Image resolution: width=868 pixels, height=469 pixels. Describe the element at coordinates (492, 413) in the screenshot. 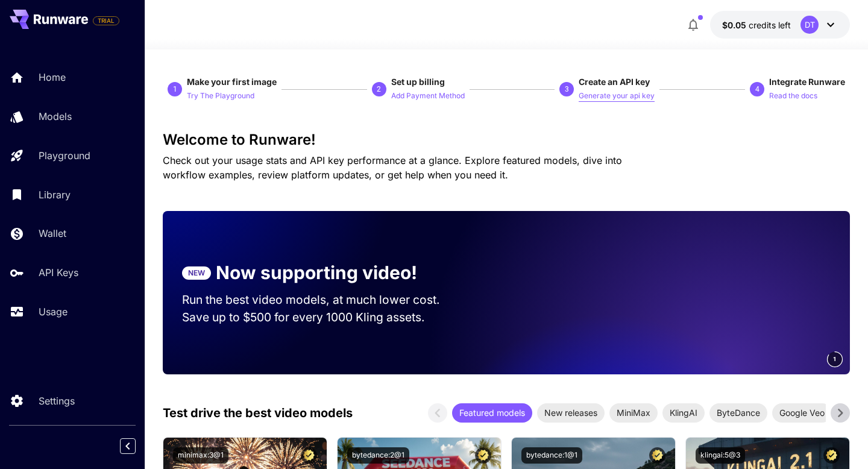

I see `div: Featured models` at that location.